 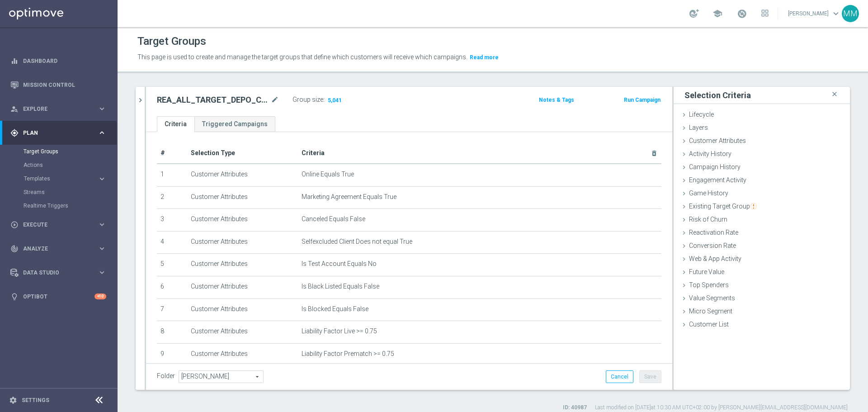 What do you see at coordinates (349, 197) in the screenshot?
I see `span: Marketing Agreement Equals True` at bounding box center [349, 197].